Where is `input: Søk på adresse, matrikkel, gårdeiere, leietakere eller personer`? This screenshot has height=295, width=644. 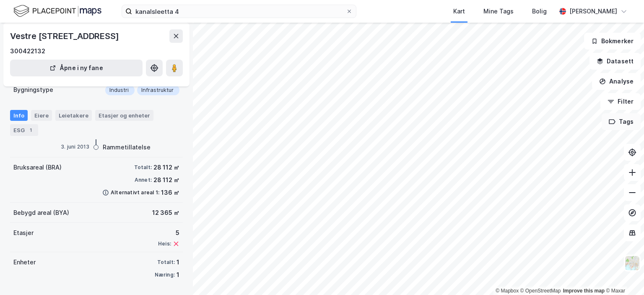
input: Søk på adresse, matrikkel, gårdeiere, leietakere eller personer is located at coordinates (239, 12).